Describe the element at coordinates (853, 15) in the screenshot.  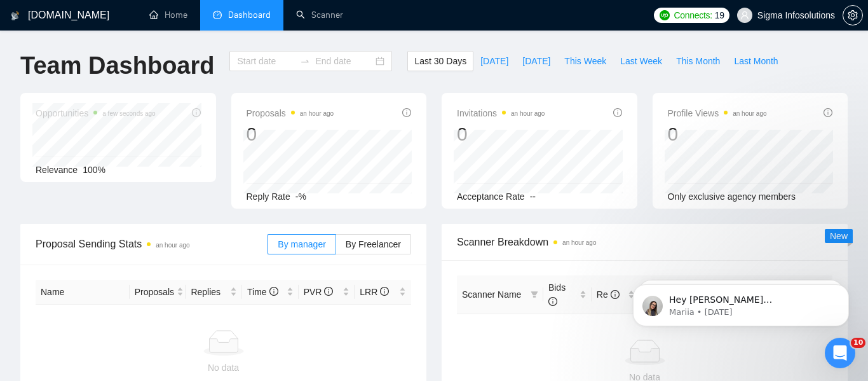
I see `a: setting` at that location.